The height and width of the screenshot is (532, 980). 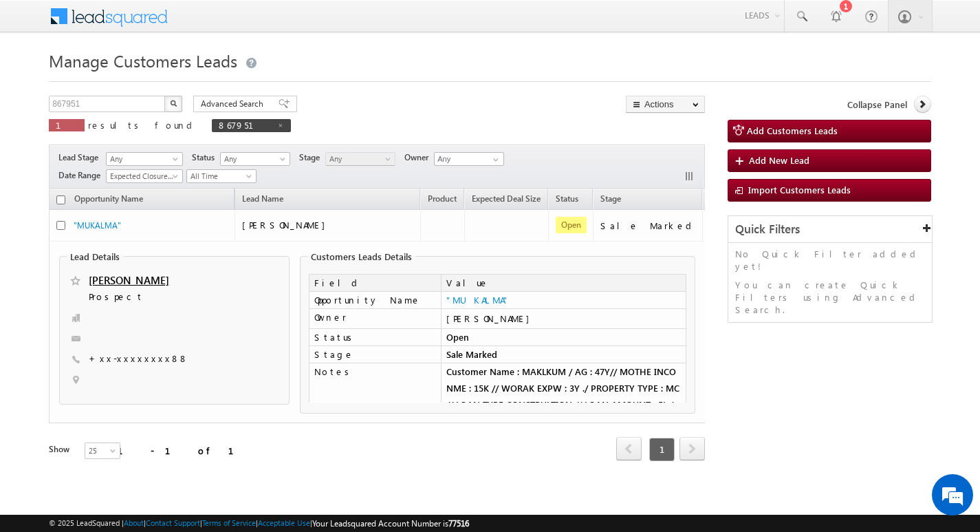 What do you see at coordinates (611, 200) in the screenshot?
I see `a: Stage` at bounding box center [611, 200].